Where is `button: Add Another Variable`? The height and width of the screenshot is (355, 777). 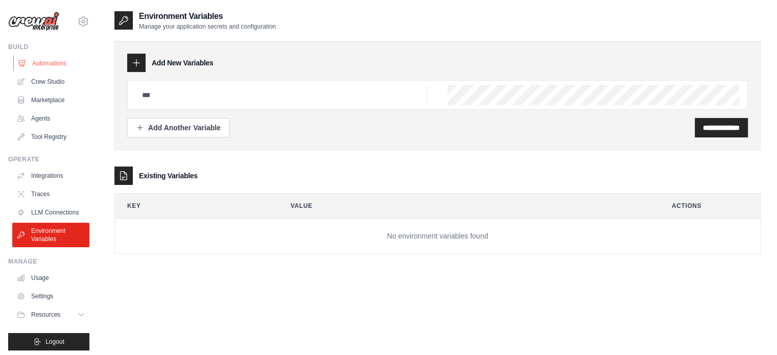
button: Add Another Variable is located at coordinates (178, 128).